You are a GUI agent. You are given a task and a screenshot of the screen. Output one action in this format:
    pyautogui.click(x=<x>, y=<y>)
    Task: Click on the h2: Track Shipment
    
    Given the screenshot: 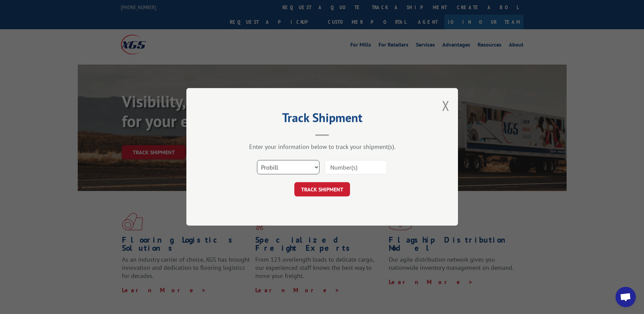 What is the action you would take?
    pyautogui.click(x=322, y=119)
    